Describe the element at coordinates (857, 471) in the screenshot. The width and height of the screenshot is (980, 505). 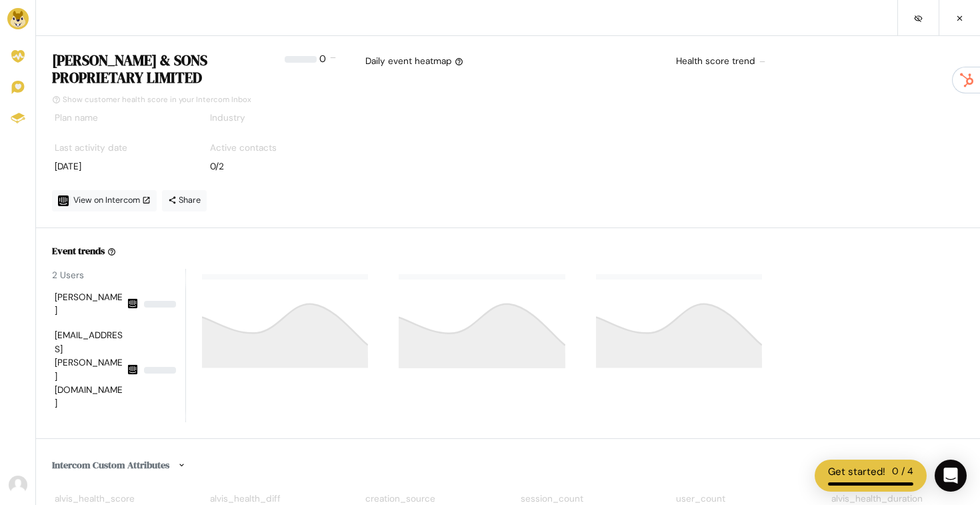
I see `div: Get started!` at that location.